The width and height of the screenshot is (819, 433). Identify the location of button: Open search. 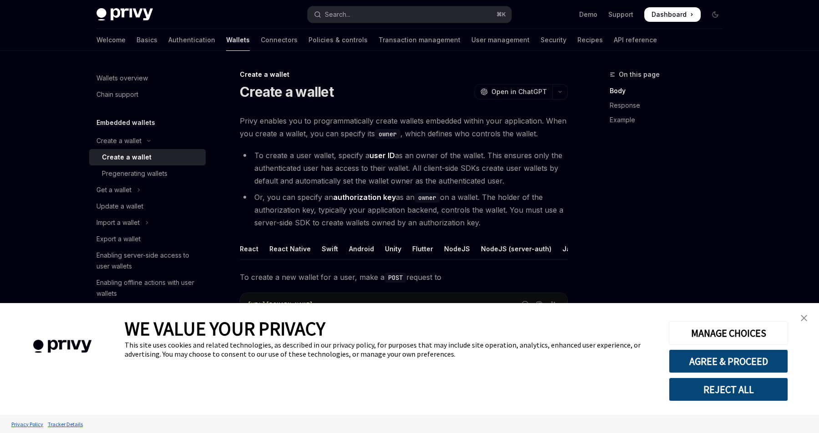
(409, 15).